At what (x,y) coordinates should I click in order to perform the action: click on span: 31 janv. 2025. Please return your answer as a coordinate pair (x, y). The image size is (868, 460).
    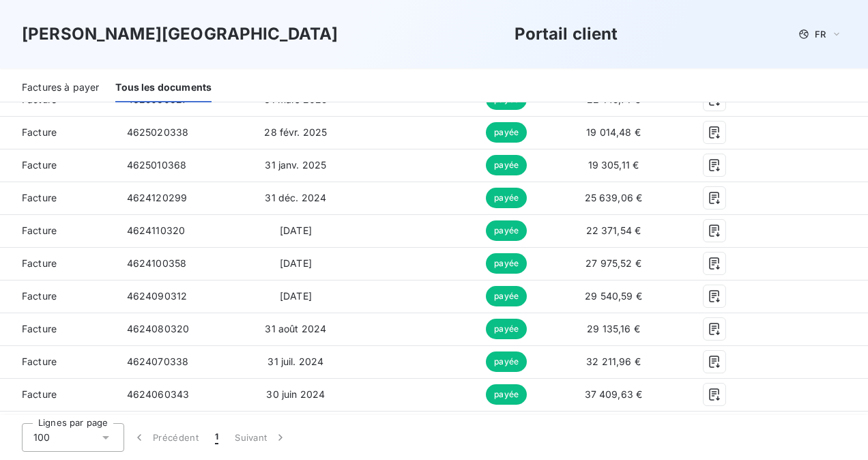
    Looking at the image, I should click on (295, 165).